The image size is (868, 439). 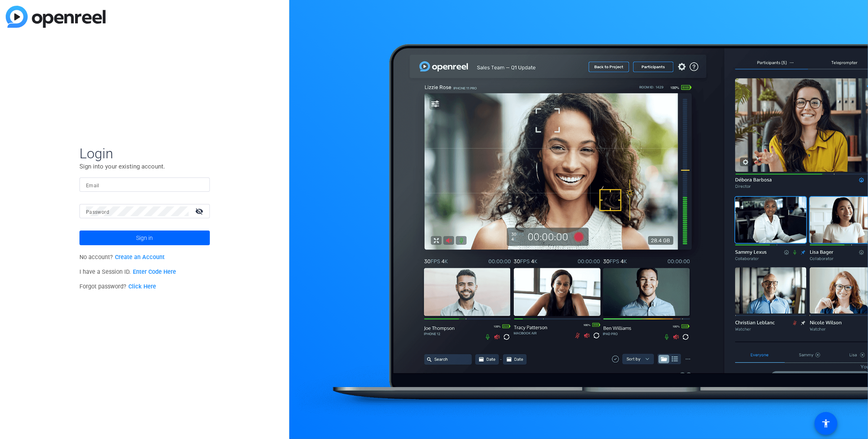 I want to click on img: blue-gradient.svg, so click(x=56, y=17).